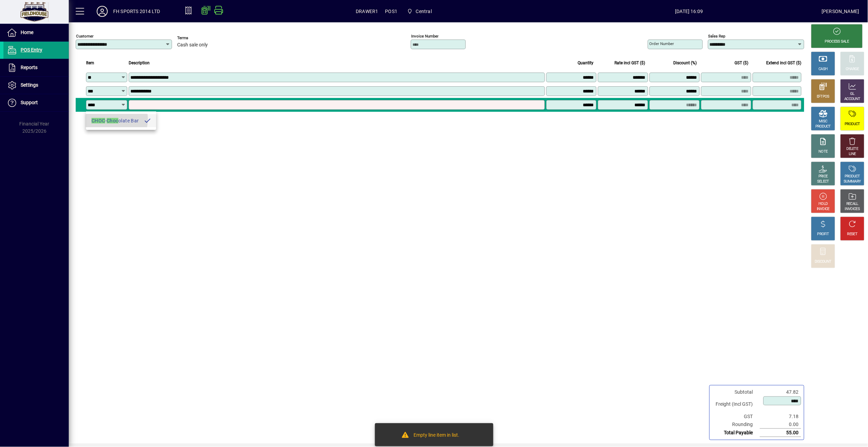 The width and height of the screenshot is (868, 447). What do you see at coordinates (823, 177) in the screenshot?
I see `div: PRICE` at bounding box center [823, 177].